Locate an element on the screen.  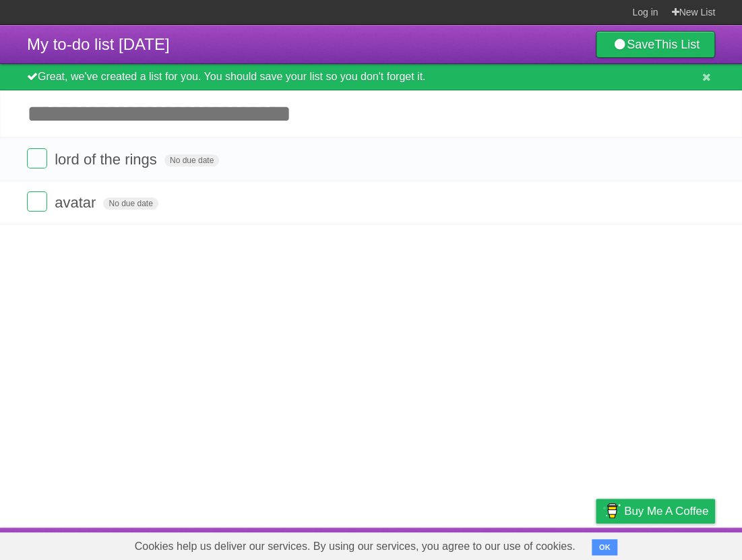
img: Buy me a coffee is located at coordinates (611, 511).